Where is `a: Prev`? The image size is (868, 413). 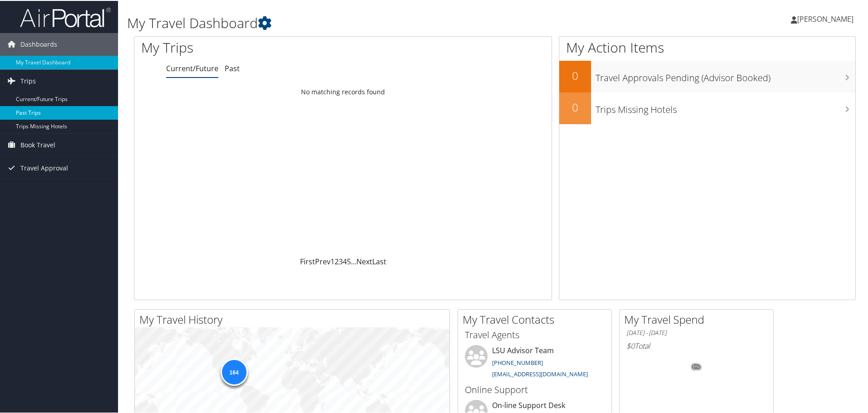 a: Prev is located at coordinates (323, 261).